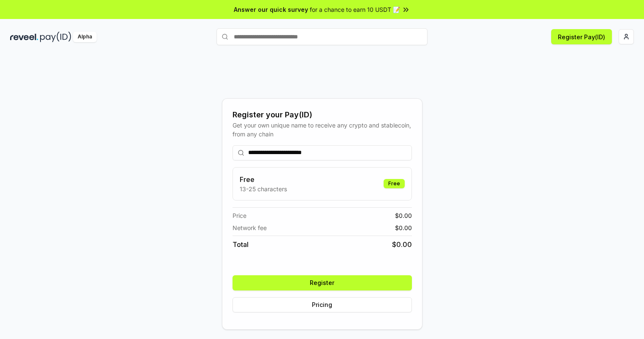  I want to click on span: Network fee, so click(250, 227).